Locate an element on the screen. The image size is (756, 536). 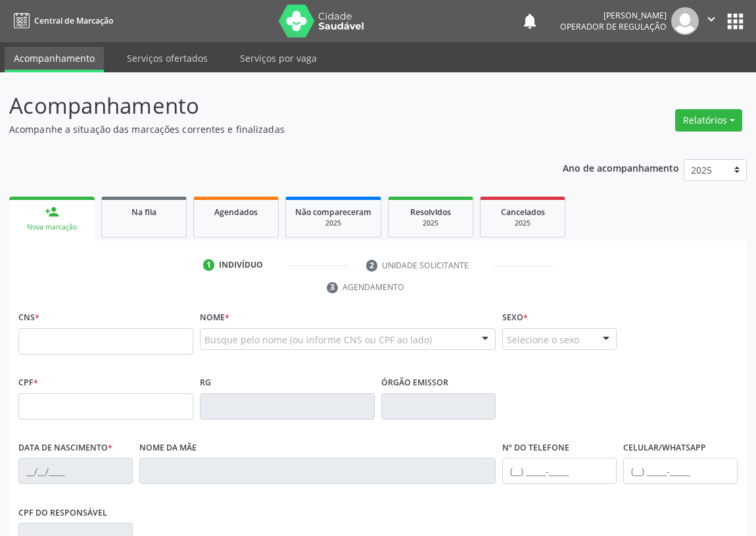
span: Cancelados is located at coordinates (522, 211).